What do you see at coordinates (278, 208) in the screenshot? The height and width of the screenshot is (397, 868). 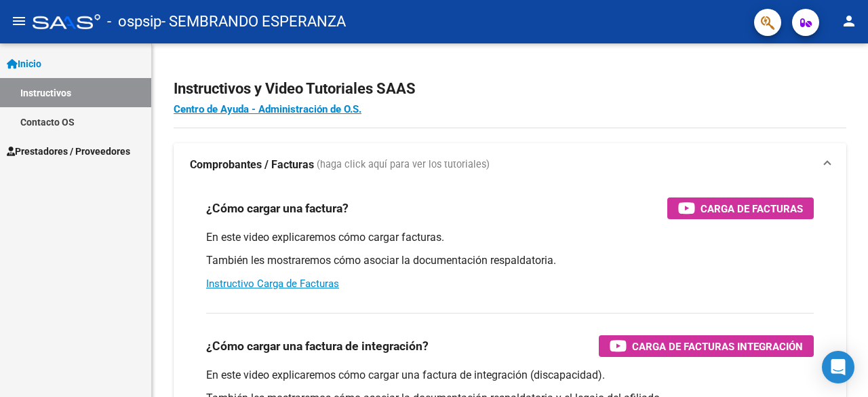 I see `h3: ¿Cómo cargar una factura?` at bounding box center [278, 208].